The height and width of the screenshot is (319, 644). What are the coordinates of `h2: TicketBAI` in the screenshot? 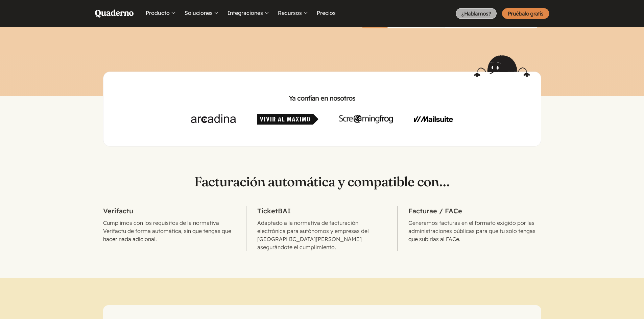 It's located at (322, 211).